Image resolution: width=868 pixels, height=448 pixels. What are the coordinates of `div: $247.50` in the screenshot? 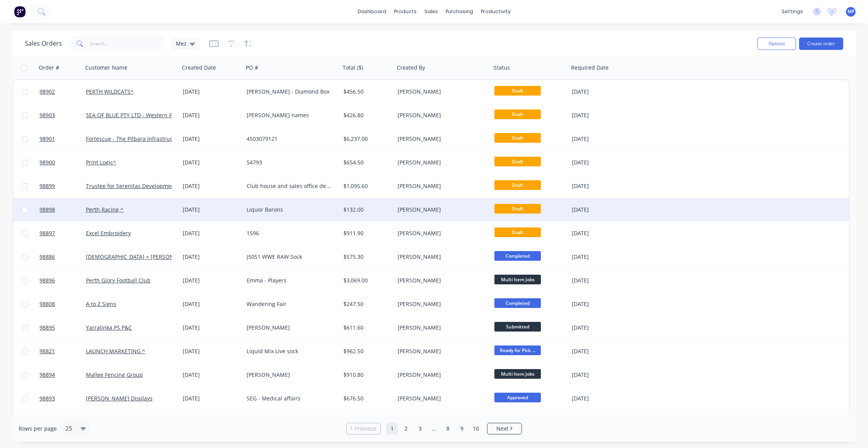 It's located at (366, 304).